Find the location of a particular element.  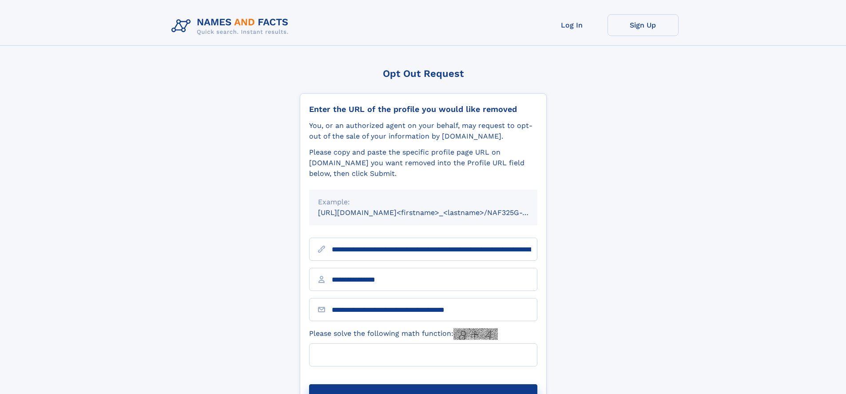

div: Opt Out Request is located at coordinates (423, 73).